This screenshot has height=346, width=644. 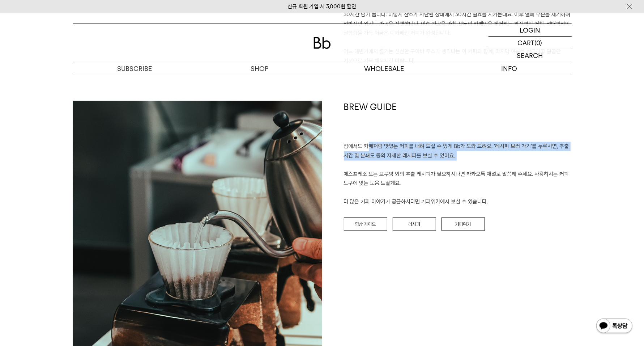 What do you see at coordinates (530, 43) in the screenshot?
I see `a: CART (0)` at bounding box center [530, 43].